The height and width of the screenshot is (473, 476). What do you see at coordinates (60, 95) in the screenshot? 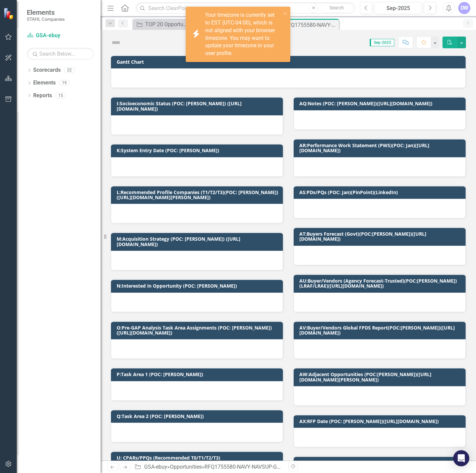
I see `div: 15` at bounding box center [60, 95].